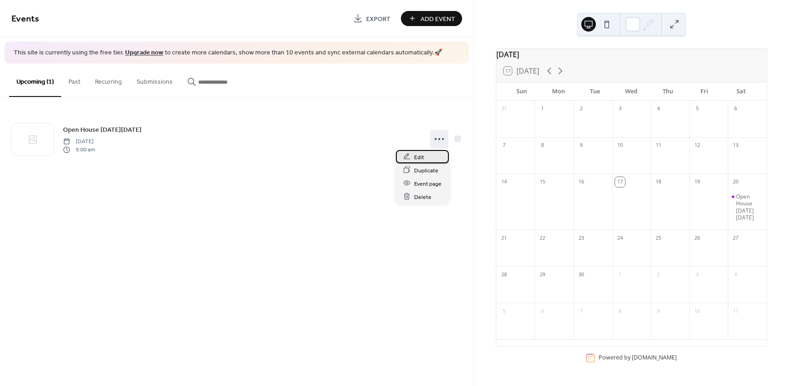 This screenshot has height=386, width=789. I want to click on div: Powered by, so click(638, 357).